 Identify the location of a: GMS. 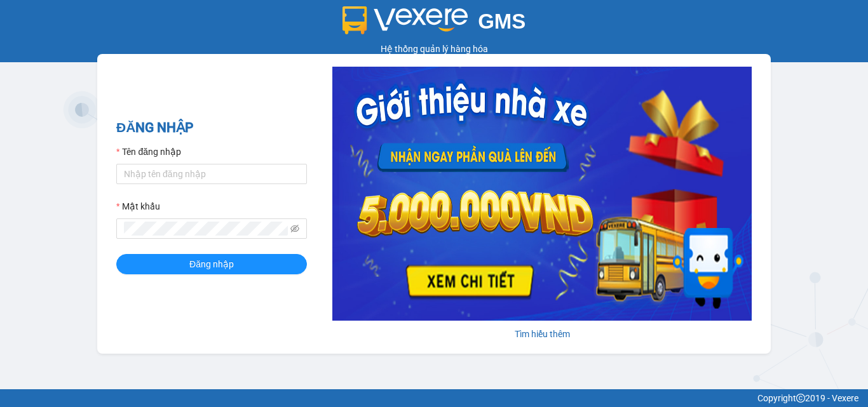
(434, 24).